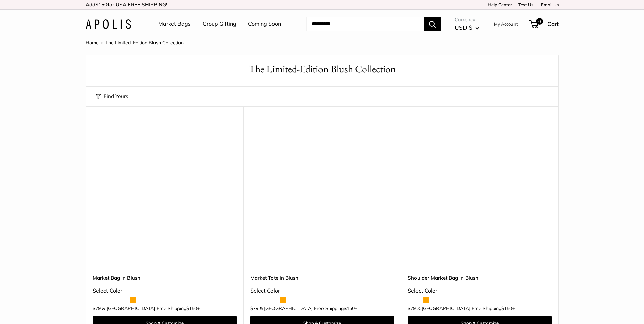  I want to click on a: My Account, so click(505, 24).